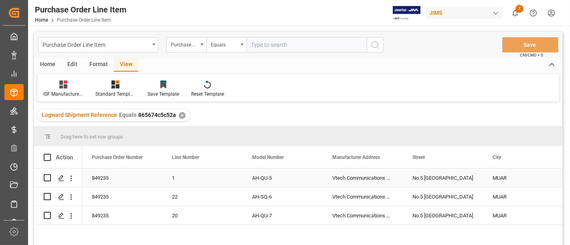 This screenshot has width=570, height=245. What do you see at coordinates (375, 45) in the screenshot?
I see `button: search button` at bounding box center [375, 45].